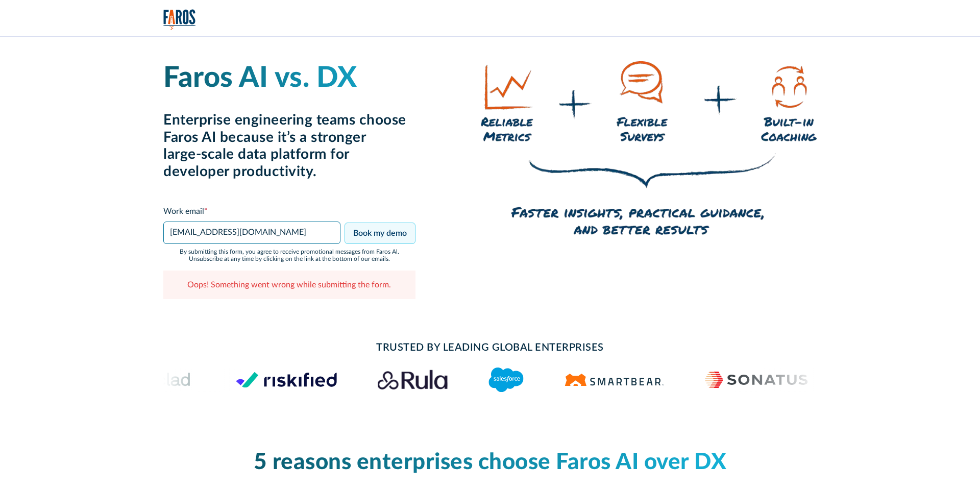  I want to click on img: Logo of the risk management platform Riskified., so click(286, 380).